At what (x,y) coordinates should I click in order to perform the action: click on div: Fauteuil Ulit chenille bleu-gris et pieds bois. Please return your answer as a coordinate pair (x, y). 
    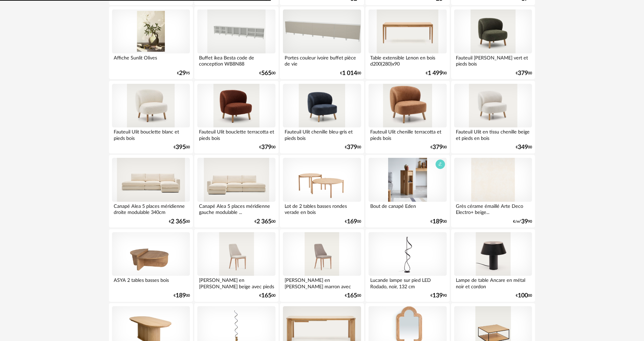
    Looking at the image, I should click on (322, 134).